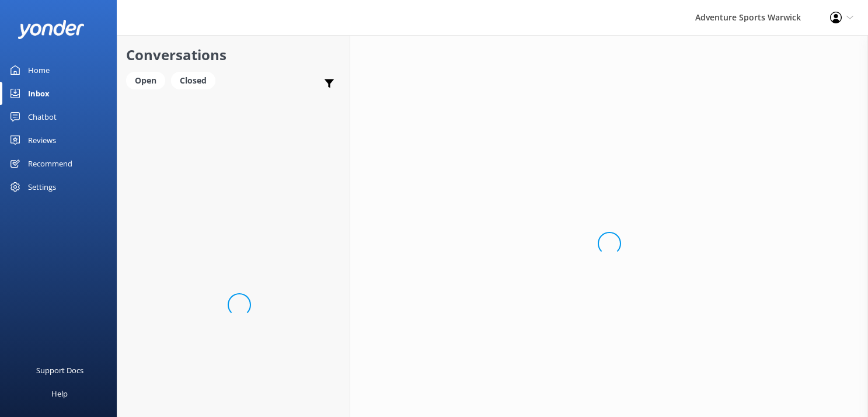 The image size is (868, 417). Describe the element at coordinates (42, 117) in the screenshot. I see `div: Chatbot` at that location.